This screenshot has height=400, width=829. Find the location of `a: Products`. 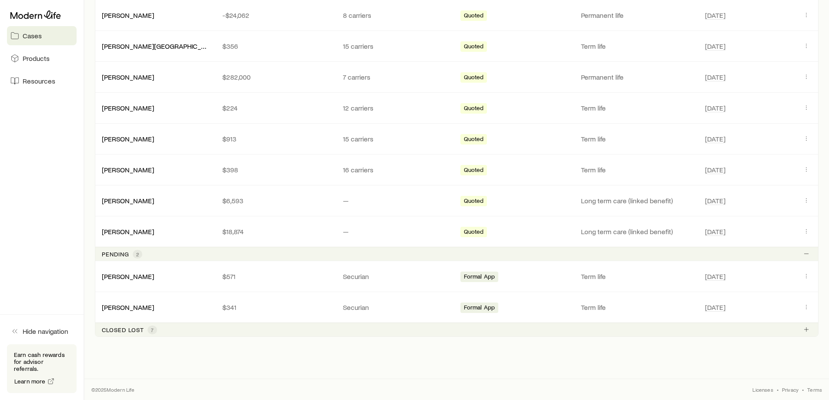

a: Products is located at coordinates (42, 58).